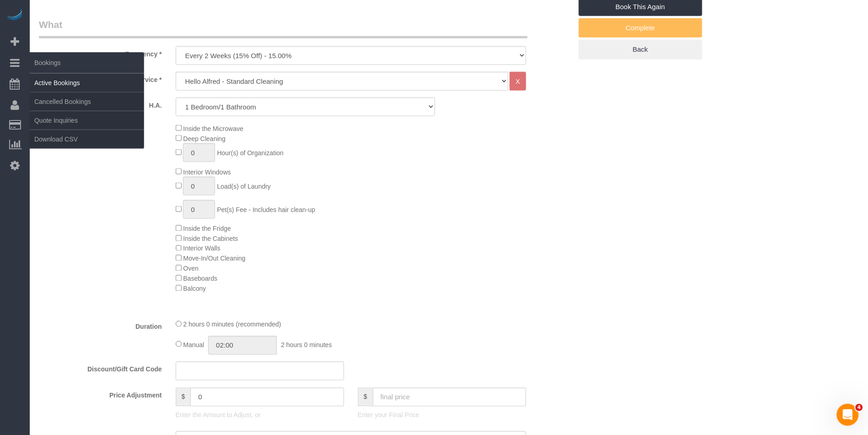 The image size is (868, 435). Describe the element at coordinates (14, 16) in the screenshot. I see `a: Automaid Logo` at that location.